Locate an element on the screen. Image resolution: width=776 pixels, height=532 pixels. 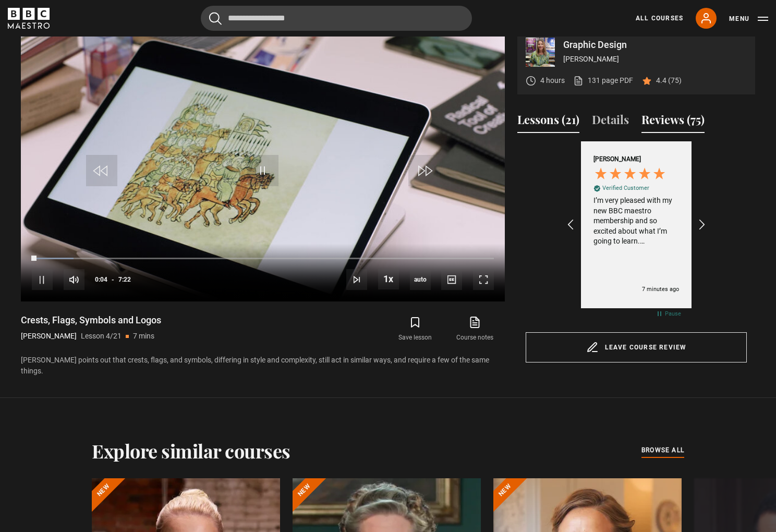
h1: Crests, Flags, Symbols and Logos is located at coordinates (90, 320).